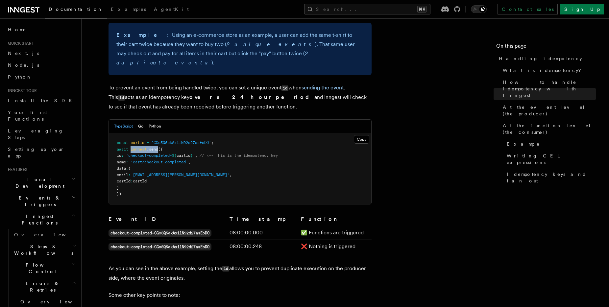  Describe the element at coordinates (159, 162) in the screenshot. I see `span: 'cart/checkout.completed'` at that location.